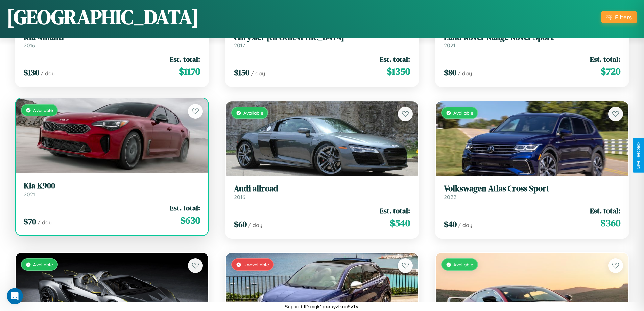 This screenshot has width=644, height=311. Describe the element at coordinates (450, 224) in the screenshot. I see `span: $ 40` at that location.